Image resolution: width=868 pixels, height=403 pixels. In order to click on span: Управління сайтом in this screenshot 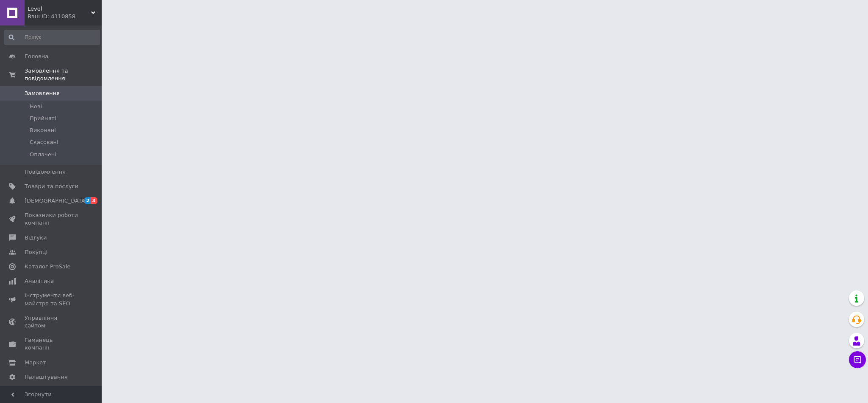, I will do `click(51, 321)`.